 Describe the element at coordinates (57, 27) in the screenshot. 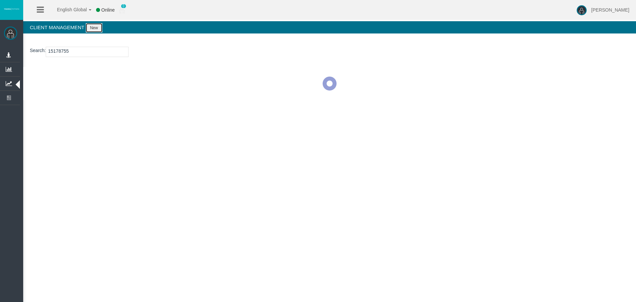

I see `span: Client Management` at that location.